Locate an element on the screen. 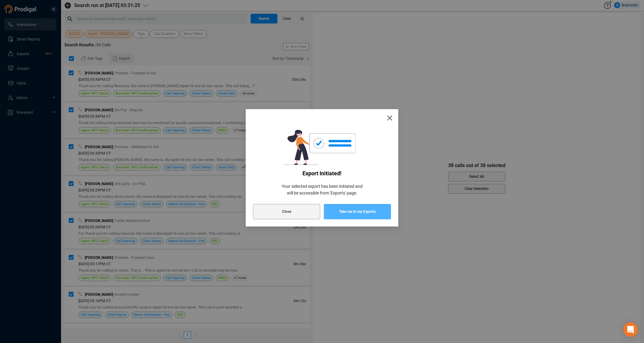  span: Close is located at coordinates (286, 211).